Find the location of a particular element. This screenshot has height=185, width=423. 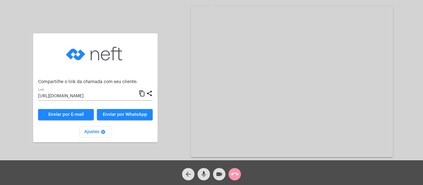

span: Enviar por WhatsApp is located at coordinates (125, 115).